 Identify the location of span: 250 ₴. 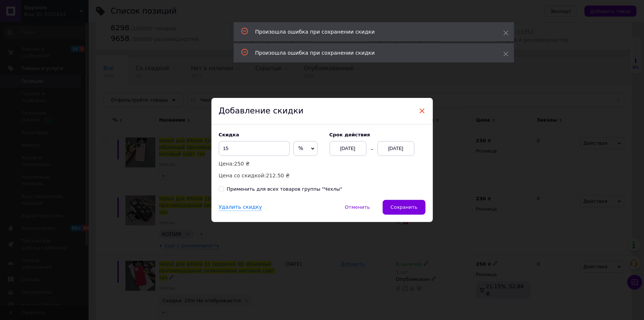
(242, 164).